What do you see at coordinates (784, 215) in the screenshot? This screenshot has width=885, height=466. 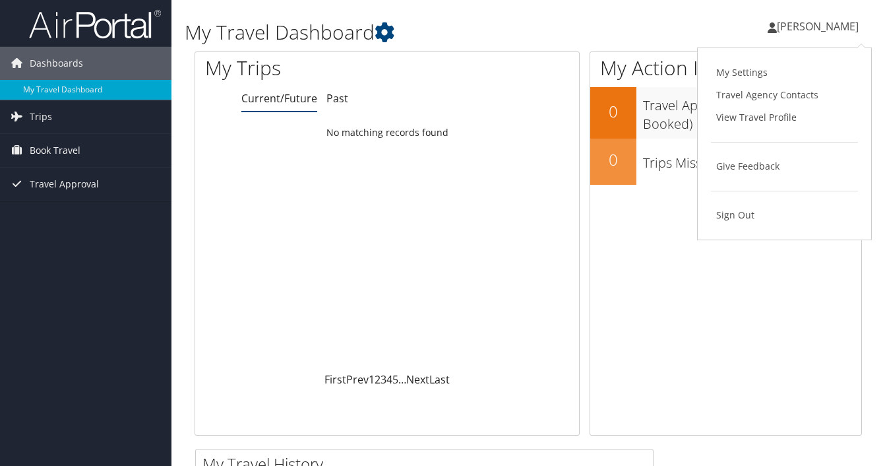 I see `a: Sign Out` at bounding box center [784, 215].